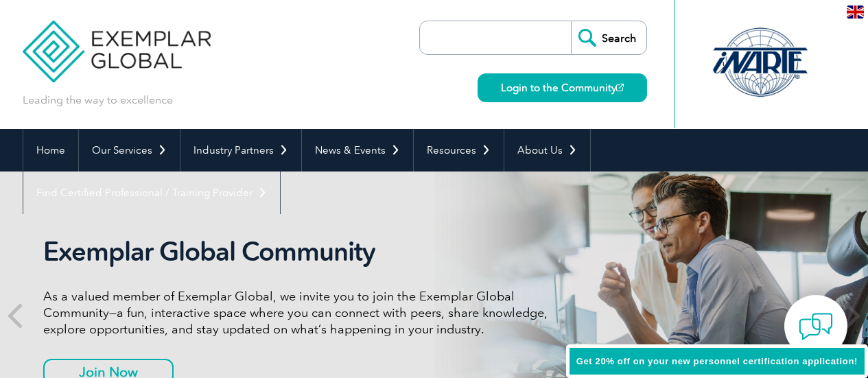 The height and width of the screenshot is (378, 868). Describe the element at coordinates (129, 150) in the screenshot. I see `a: Our Services` at that location.